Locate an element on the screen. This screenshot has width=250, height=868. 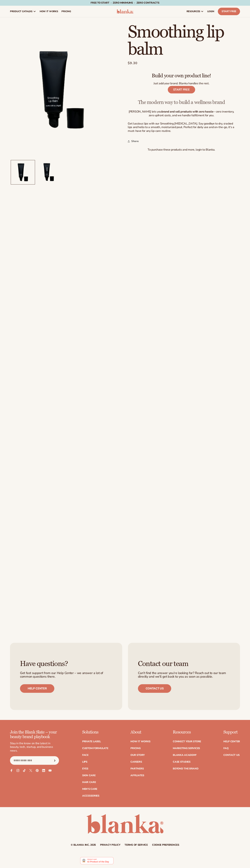
a: Face is located at coordinates (85, 755).